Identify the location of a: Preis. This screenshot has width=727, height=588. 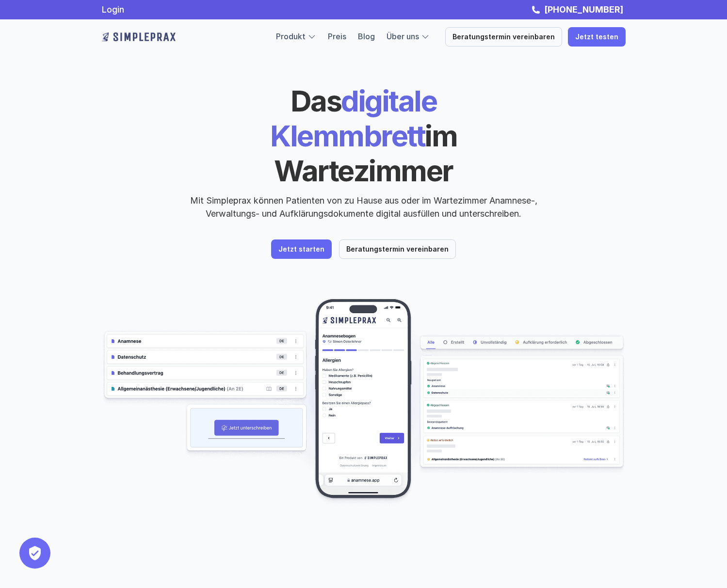
(337, 37).